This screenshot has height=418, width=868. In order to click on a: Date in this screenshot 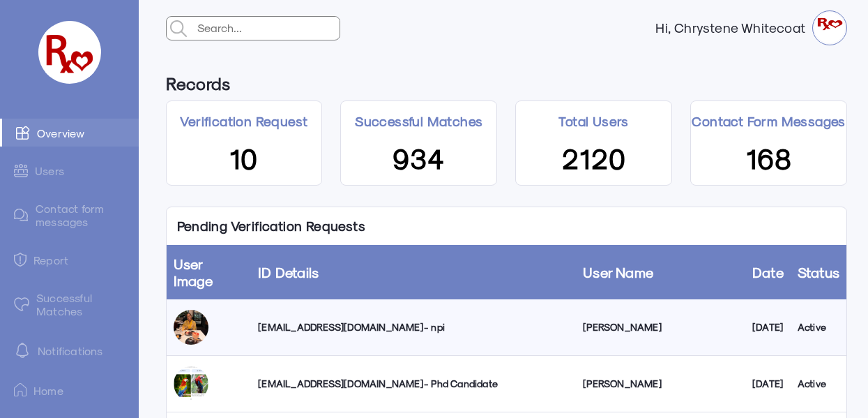, I will do `click(768, 272)`.